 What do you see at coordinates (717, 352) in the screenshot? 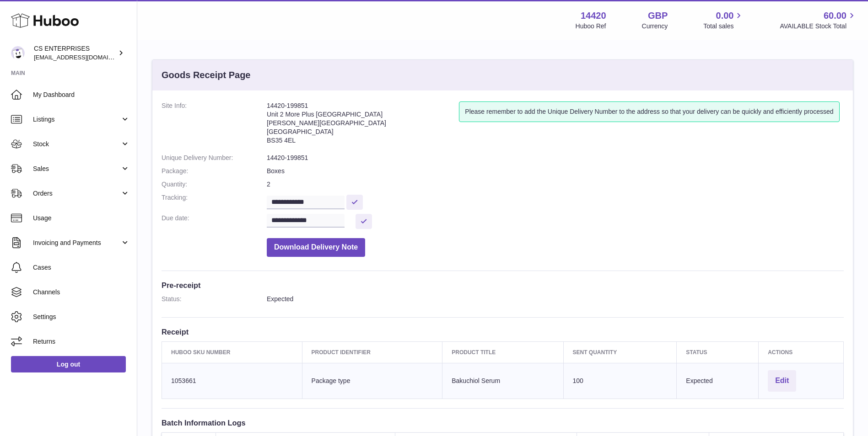
I see `th: Status` at bounding box center [717, 352].